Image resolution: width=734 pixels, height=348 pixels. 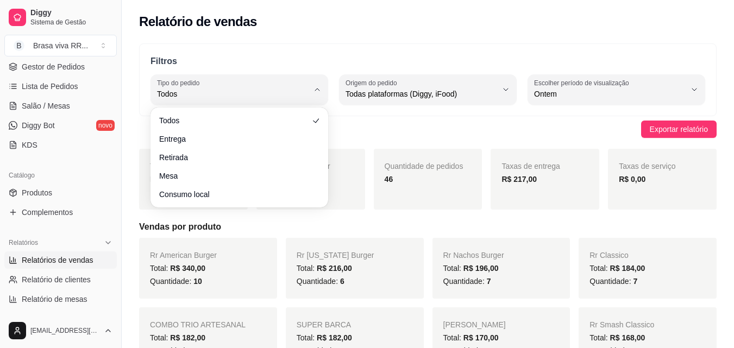 What do you see at coordinates (234, 139) in the screenshot?
I see `span: Entrega` at bounding box center [234, 139].